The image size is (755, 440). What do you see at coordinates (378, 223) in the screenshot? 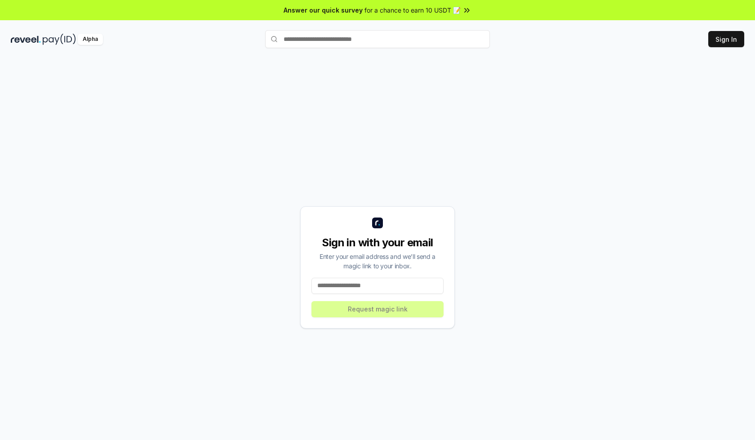
I see `img: logo_small` at bounding box center [378, 223].